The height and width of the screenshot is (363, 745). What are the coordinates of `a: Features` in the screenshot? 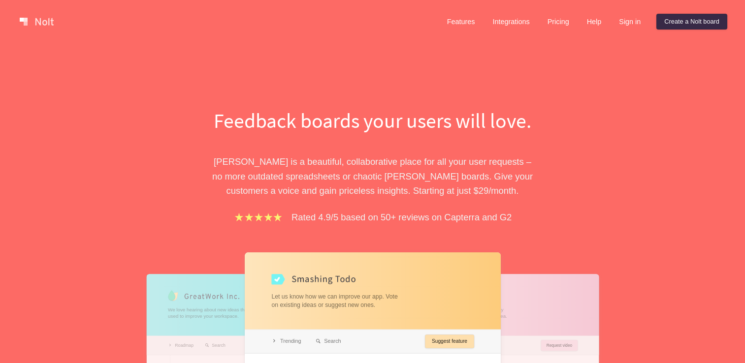 It's located at (461, 22).